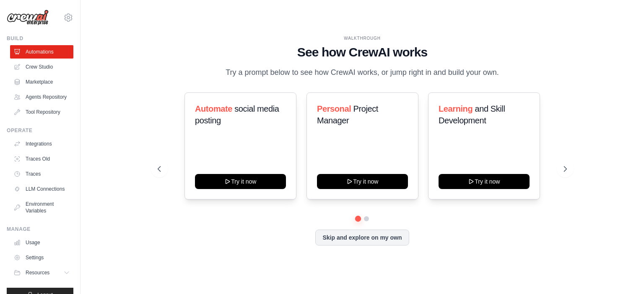 This screenshot has width=644, height=294. Describe the element at coordinates (39, 39) in the screenshot. I see `div: Build` at that location.